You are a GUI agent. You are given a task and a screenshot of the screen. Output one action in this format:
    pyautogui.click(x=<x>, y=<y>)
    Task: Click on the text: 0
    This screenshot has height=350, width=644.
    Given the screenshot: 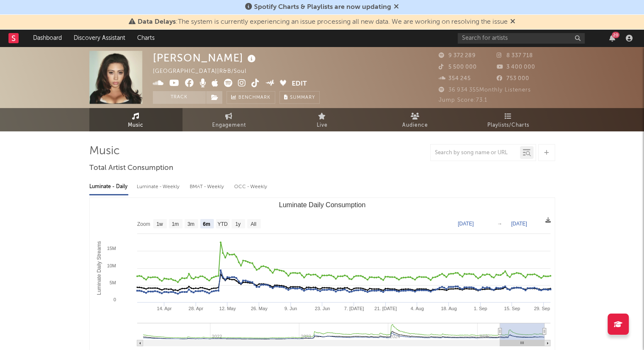 What is the action you would take?
    pyautogui.click(x=114, y=299)
    